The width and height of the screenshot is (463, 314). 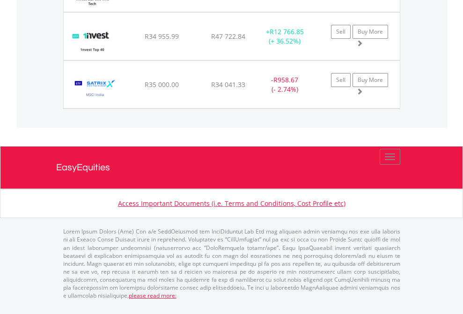 I want to click on a: Access Important Documents (i.e. Terms and Conditions, Cost Profile etc), so click(x=232, y=203).